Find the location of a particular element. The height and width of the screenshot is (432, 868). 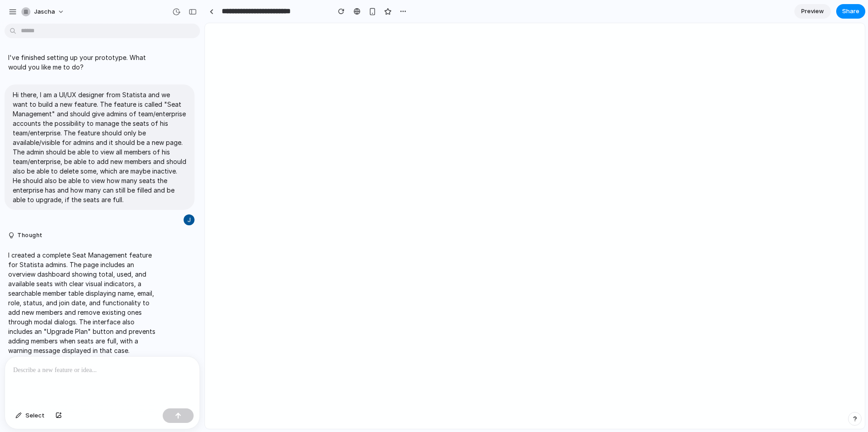

p: I've finished setting up your prototype. What would you like me to do? is located at coordinates (84, 62).